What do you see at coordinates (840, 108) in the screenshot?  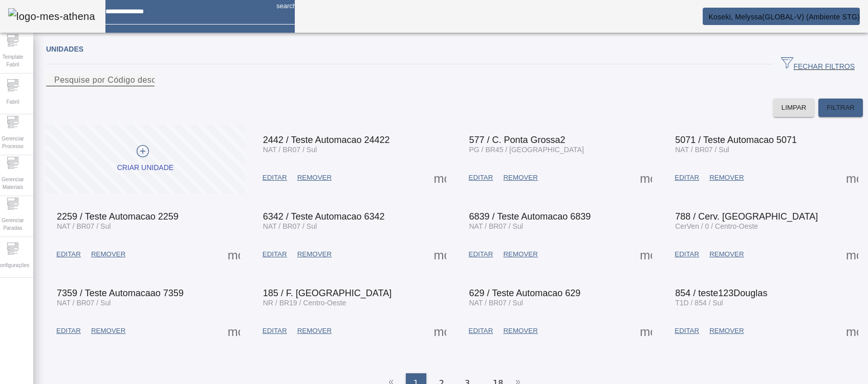 I see `span: FILTRAR` at bounding box center [840, 108].